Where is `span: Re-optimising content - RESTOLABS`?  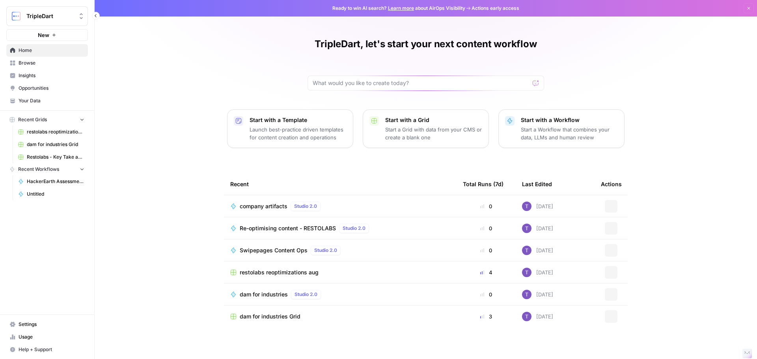 span: Re-optimising content - RESTOLABS is located at coordinates (288, 229).